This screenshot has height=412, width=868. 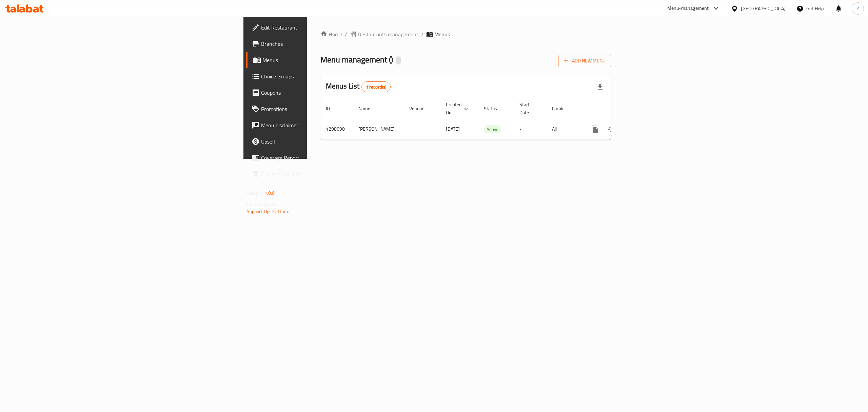 What do you see at coordinates (317, 77) in the screenshot?
I see `a: Choice Groups` at bounding box center [317, 77].